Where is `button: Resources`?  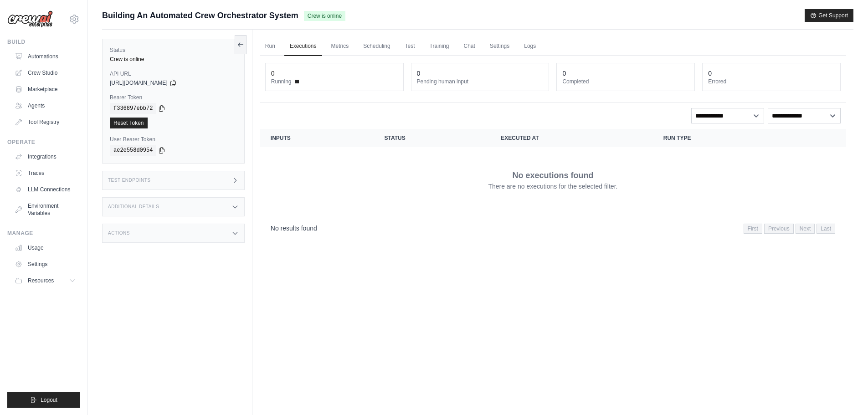
button: Resources is located at coordinates (45, 281).